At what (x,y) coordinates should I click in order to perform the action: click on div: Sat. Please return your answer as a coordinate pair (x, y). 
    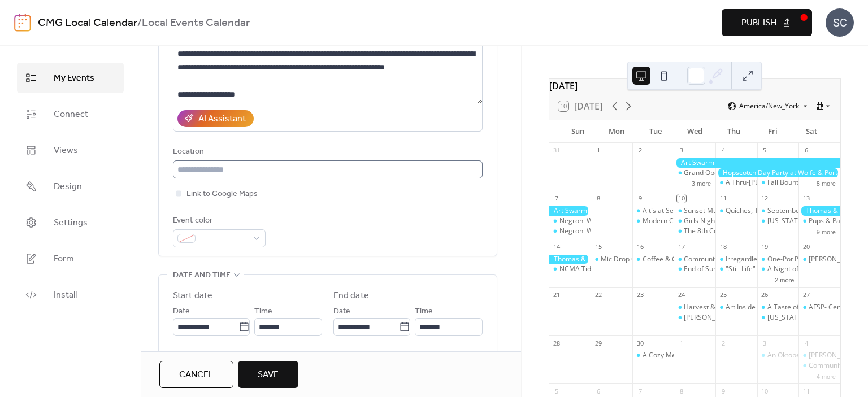
    Looking at the image, I should click on (811, 132).